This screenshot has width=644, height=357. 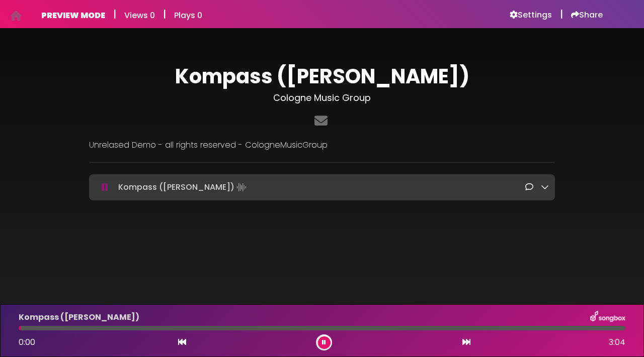 I want to click on img: waveform4.gif, so click(x=242, y=188).